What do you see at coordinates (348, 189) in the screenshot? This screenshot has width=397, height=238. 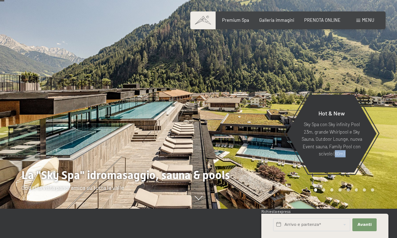 I see `div: Carousel Page 5` at bounding box center [348, 189].